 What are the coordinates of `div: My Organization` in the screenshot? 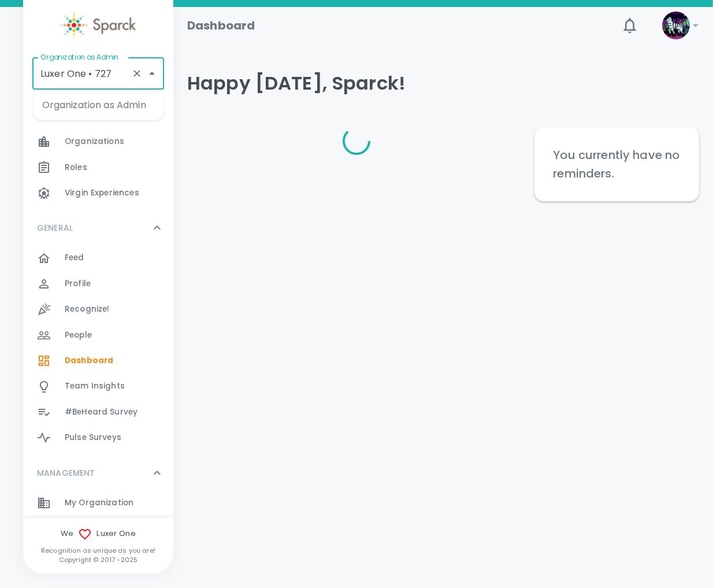 It's located at (98, 503).